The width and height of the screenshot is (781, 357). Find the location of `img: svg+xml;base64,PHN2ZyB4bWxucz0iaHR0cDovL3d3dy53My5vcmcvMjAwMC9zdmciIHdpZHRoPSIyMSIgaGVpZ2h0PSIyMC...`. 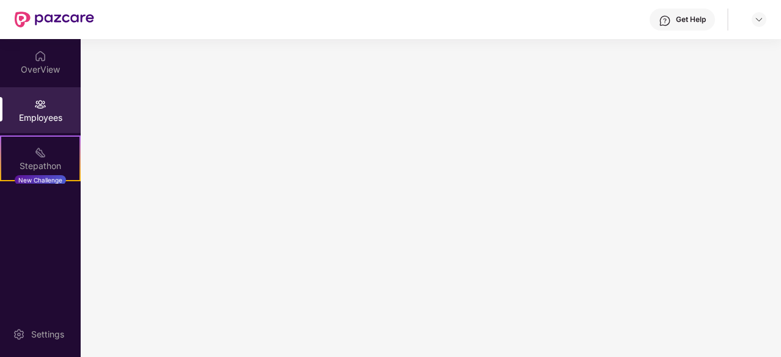

img: svg+xml;base64,PHN2ZyB4bWxucz0iaHR0cDovL3d3dy53My5vcmcvMjAwMC9zdmciIHdpZHRoPSIyMSIgaGVpZ2h0PSIyMC... is located at coordinates (40, 153).